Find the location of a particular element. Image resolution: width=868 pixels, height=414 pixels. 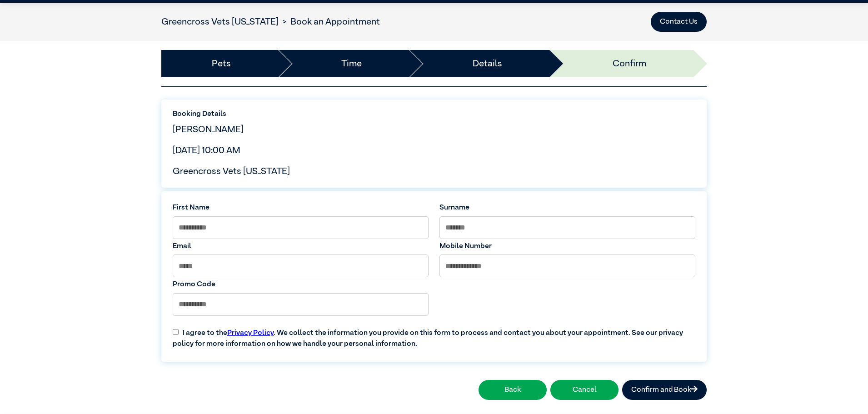

label: Surname is located at coordinates (567, 208).